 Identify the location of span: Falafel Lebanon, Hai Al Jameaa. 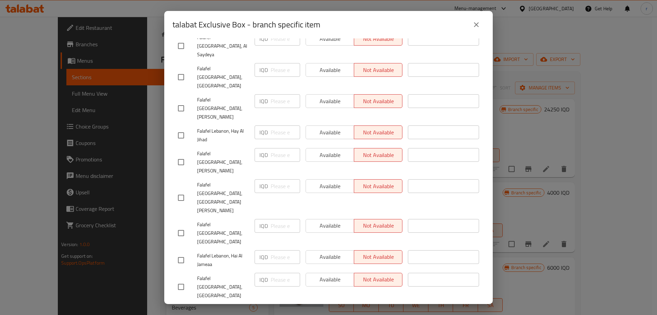
(223, 260).